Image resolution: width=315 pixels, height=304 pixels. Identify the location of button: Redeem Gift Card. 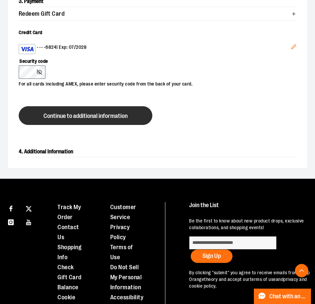
(157, 14).